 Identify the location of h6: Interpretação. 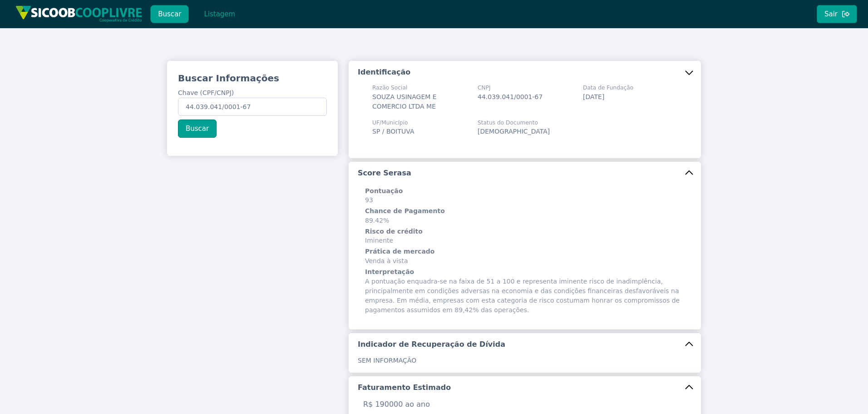
(525, 272).